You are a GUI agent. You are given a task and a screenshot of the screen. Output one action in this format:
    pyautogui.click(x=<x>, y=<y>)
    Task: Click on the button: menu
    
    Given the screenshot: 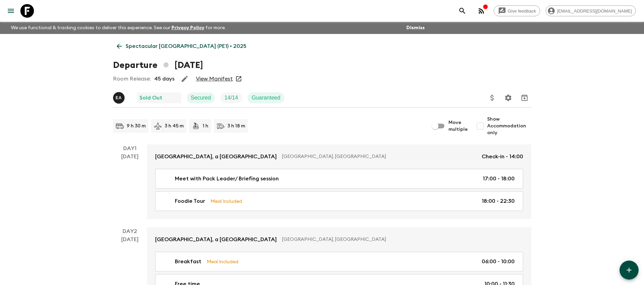 What is the action you would take?
    pyautogui.click(x=11, y=11)
    